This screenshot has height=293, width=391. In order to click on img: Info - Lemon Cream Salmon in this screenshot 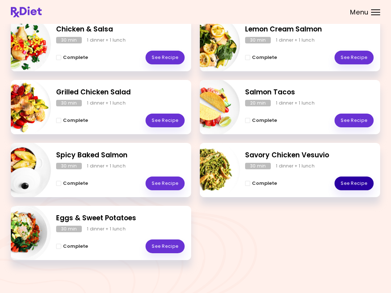, I will do `click(210, 44)`.